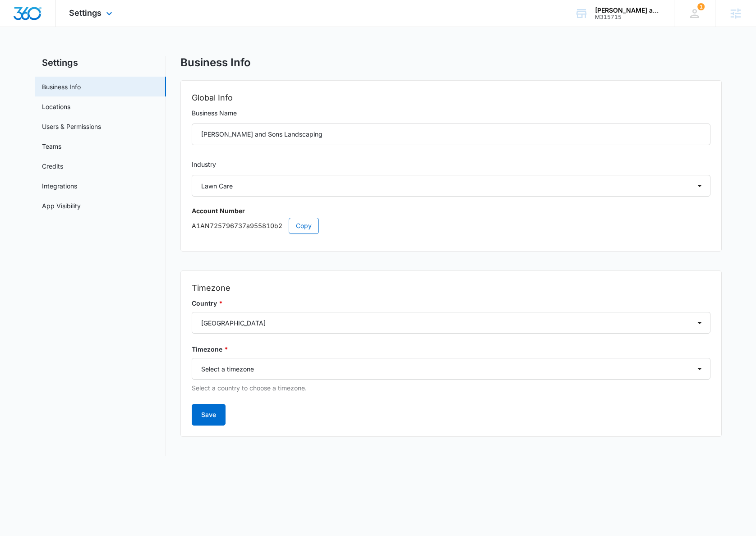  I want to click on label: Country, so click(451, 303).